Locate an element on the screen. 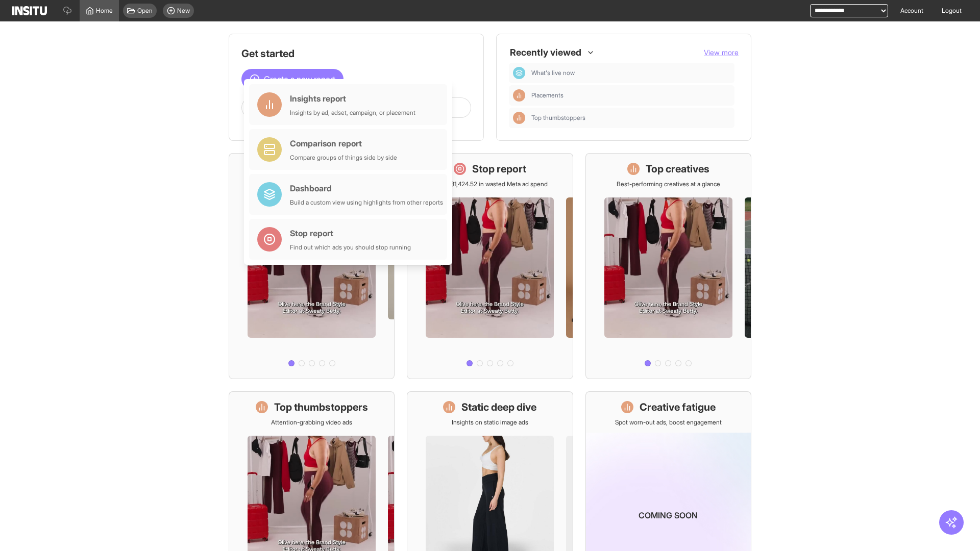 The image size is (980, 551). p: Insights on static image ads is located at coordinates (490, 423).